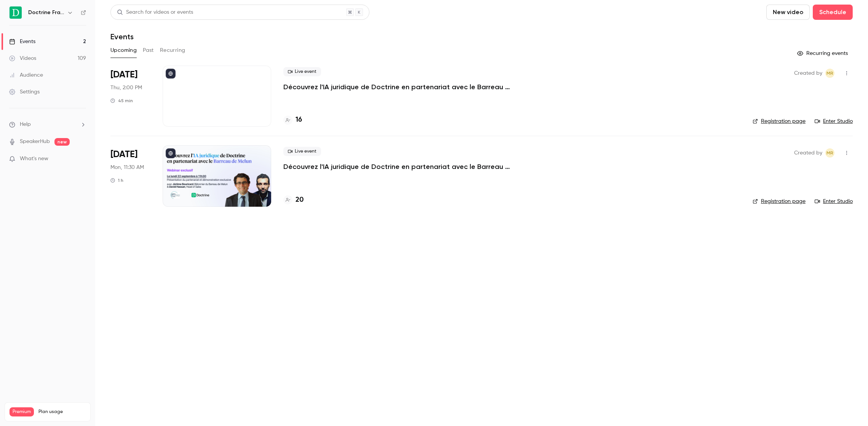 Image resolution: width=868 pixels, height=426 pixels. Describe the element at coordinates (62, 142) in the screenshot. I see `span: new` at that location.